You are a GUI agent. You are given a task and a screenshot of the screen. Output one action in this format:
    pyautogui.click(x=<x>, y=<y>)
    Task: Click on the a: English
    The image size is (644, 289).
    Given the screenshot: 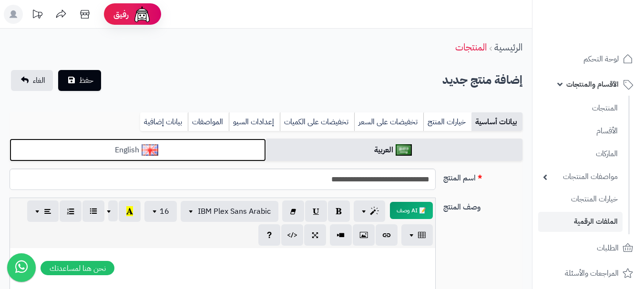 What is the action you would take?
    pyautogui.click(x=138, y=150)
    